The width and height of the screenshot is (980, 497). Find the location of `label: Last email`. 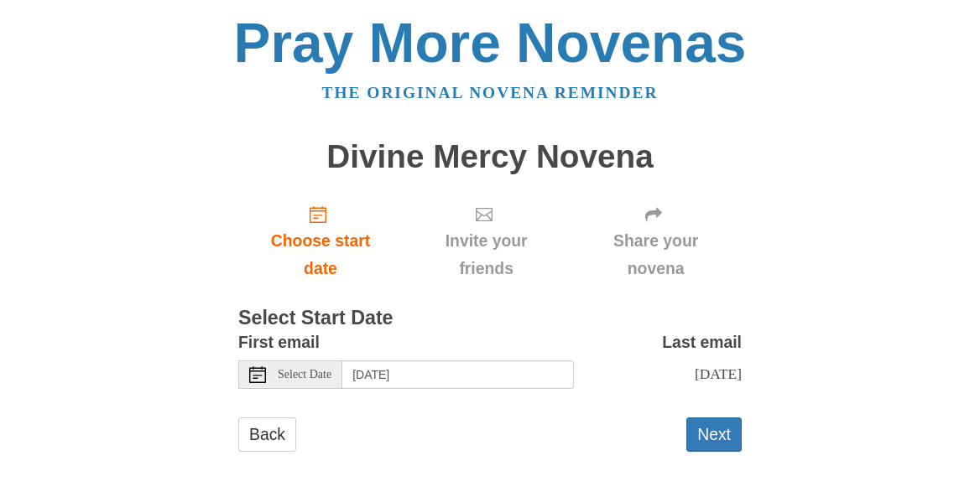

label: Last email is located at coordinates (701, 342).